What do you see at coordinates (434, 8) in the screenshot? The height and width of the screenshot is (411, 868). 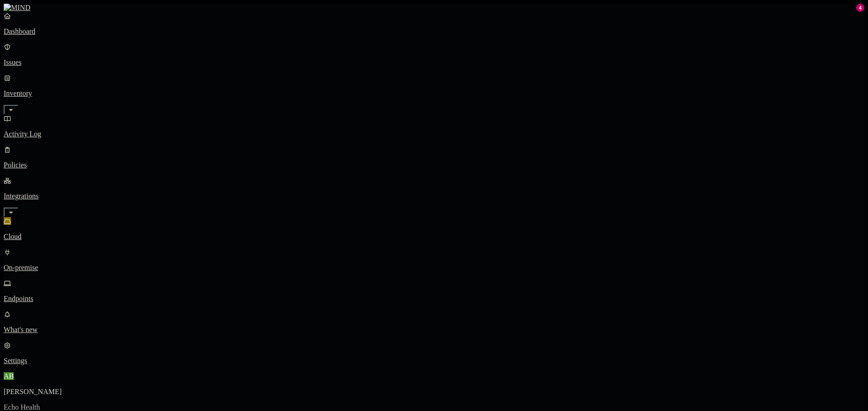 I see `a: MIND` at bounding box center [434, 8].